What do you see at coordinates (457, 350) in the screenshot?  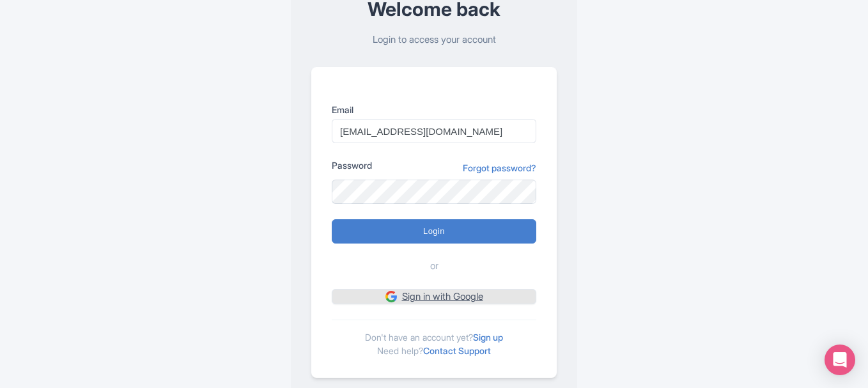 I see `a: Contact Support` at bounding box center [457, 350].